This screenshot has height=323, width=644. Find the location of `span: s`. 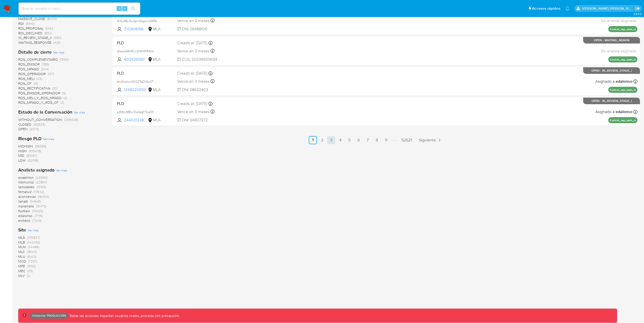

span: s is located at coordinates (125, 9).